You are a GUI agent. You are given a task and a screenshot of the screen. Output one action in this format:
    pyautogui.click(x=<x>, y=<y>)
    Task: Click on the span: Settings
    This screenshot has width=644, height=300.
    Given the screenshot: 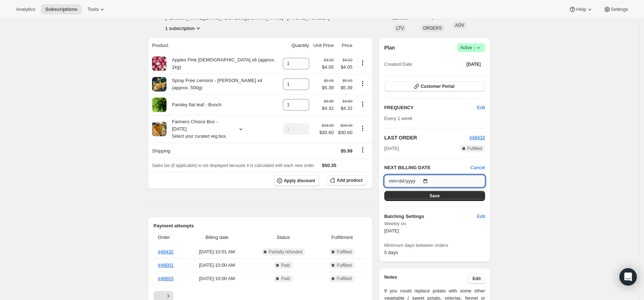 What is the action you would take?
    pyautogui.click(x=619, y=9)
    